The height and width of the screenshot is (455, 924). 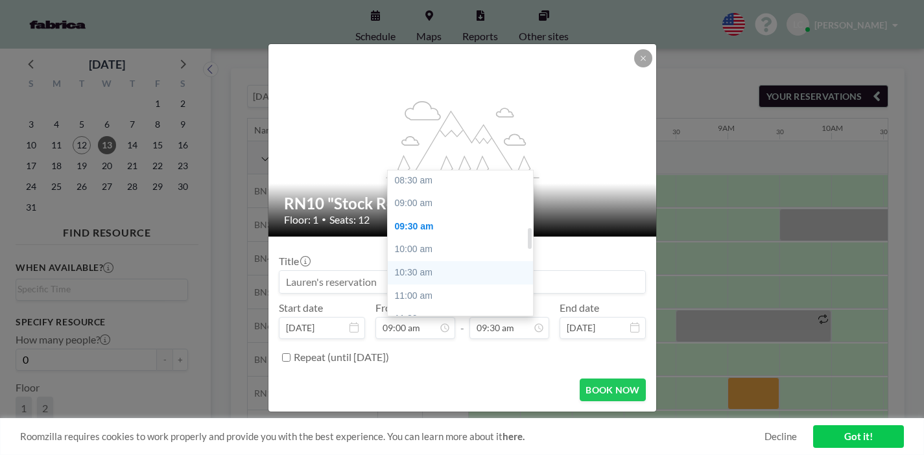 What do you see at coordinates (460, 181) in the screenshot?
I see `div: 08:30 am` at bounding box center [460, 181].